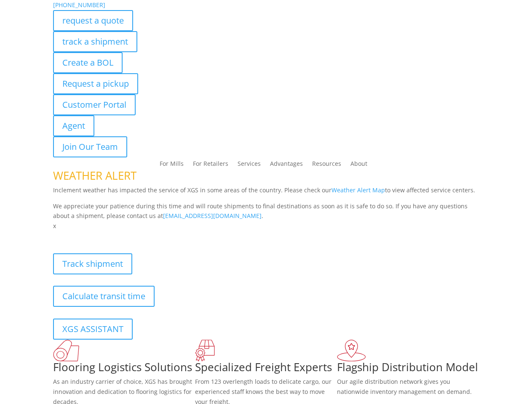 This screenshot has width=532, height=404. What do you see at coordinates (211, 165) in the screenshot?
I see `a: For Retailers` at bounding box center [211, 165].